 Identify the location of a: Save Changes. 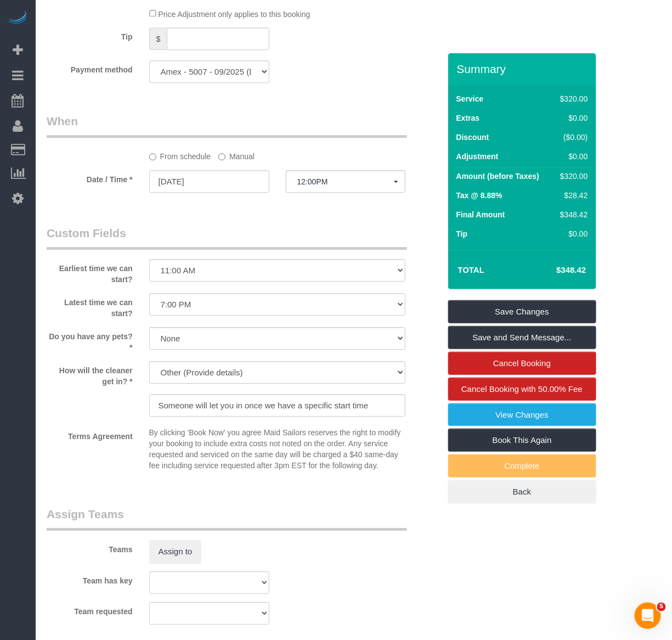
(522, 312).